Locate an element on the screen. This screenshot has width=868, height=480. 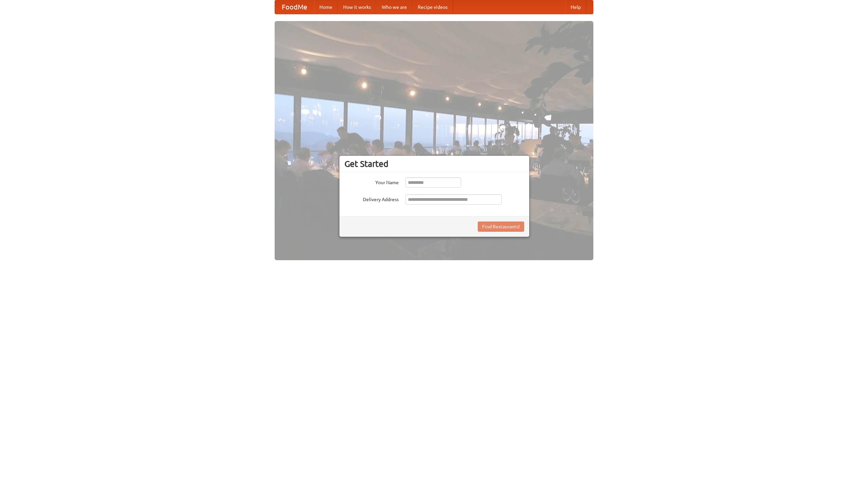
button: Find Restaurants! is located at coordinates (501, 227).